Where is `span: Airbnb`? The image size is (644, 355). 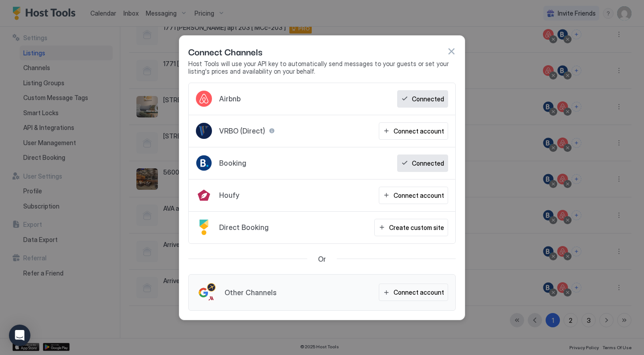 span: Airbnb is located at coordinates (230, 99).